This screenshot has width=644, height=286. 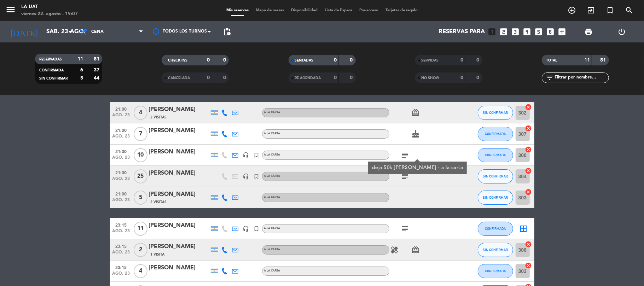 I want to click on span: Mapa de mesas, so click(x=269, y=11).